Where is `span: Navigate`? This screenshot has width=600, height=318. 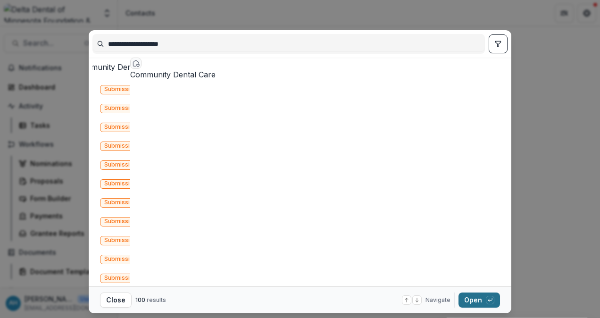
span: Navigate is located at coordinates (437, 300).